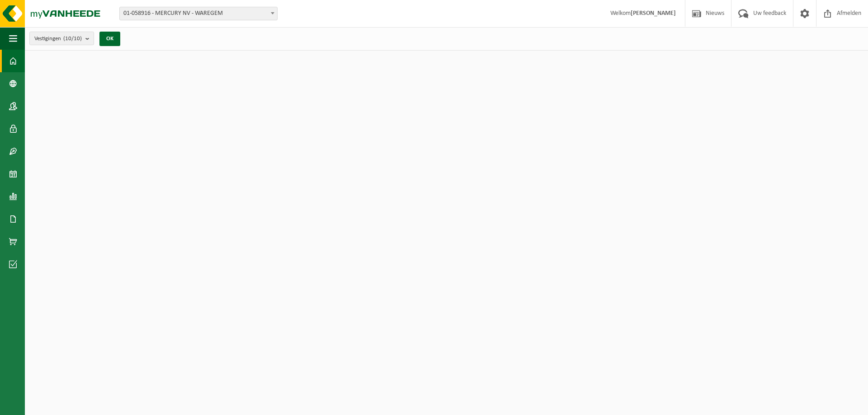 This screenshot has width=868, height=415. Describe the element at coordinates (199, 13) in the screenshot. I see `span: 01-058916 - MERCURY NV - WAREGEM` at that location.